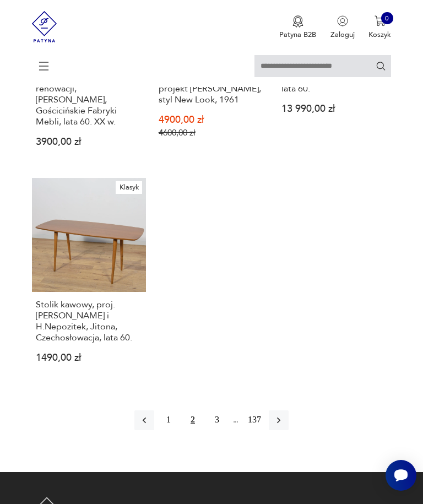 This screenshot has width=423, height=504. I want to click on button: 2, so click(193, 420).